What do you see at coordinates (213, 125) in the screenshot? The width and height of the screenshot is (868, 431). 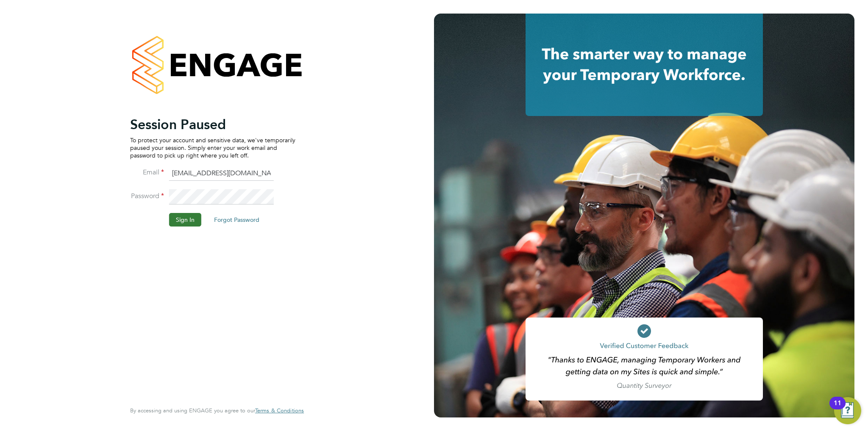 I see `h2: Session Paused` at bounding box center [213, 125].